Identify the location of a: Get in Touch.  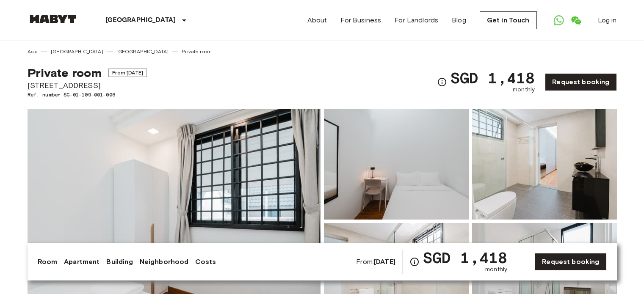
(508, 20).